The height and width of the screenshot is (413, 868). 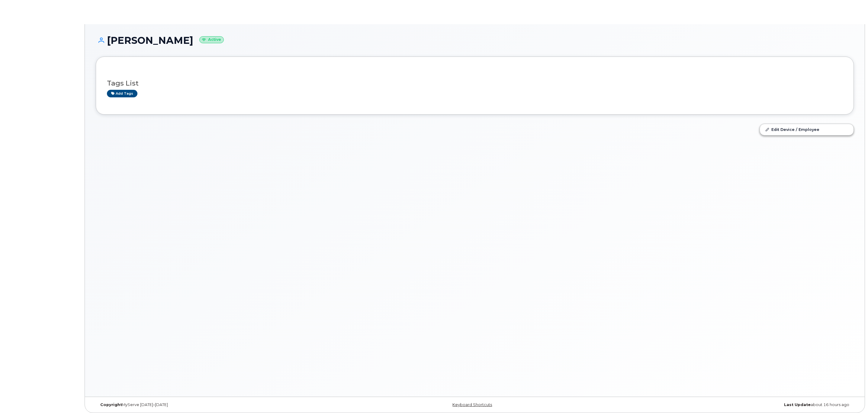 I want to click on small: Active, so click(x=211, y=39).